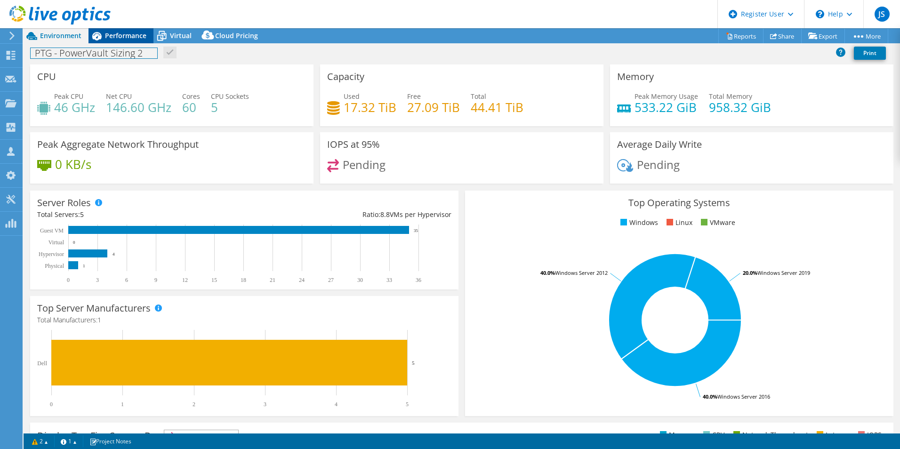 The image size is (900, 449). Describe the element at coordinates (185, 280) in the screenshot. I see `text: 12` at that location.